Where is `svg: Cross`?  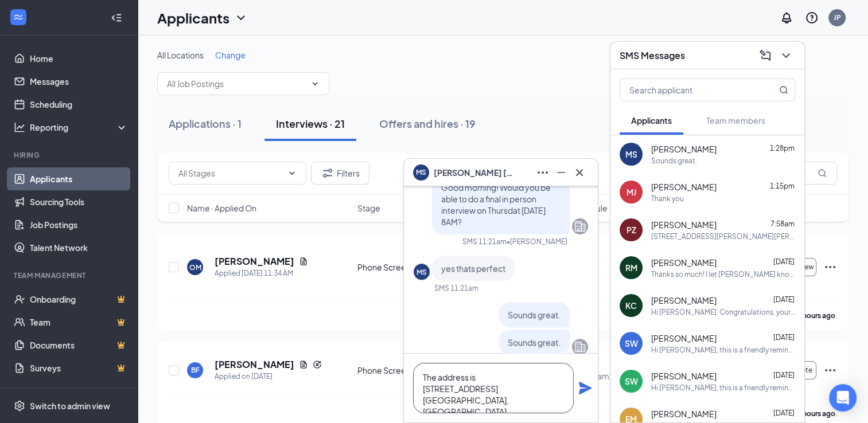 svg: Cross is located at coordinates (580, 173).